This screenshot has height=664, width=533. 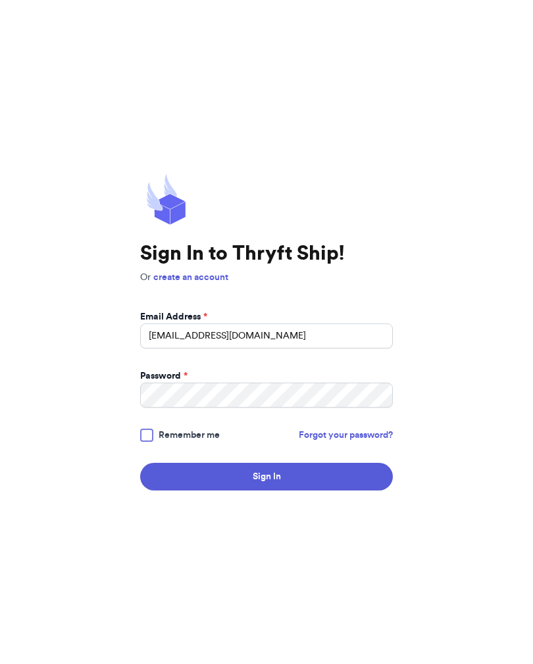 What do you see at coordinates (266, 477) in the screenshot?
I see `button: Sign In` at bounding box center [266, 477].